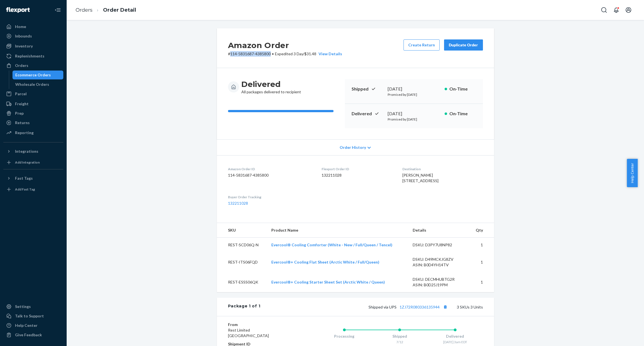 The width and height of the screenshot is (644, 346). What do you see at coordinates (439, 245) in the screenshot?
I see `div: DSKU: D3PY7U8NP82` at bounding box center [439, 245].